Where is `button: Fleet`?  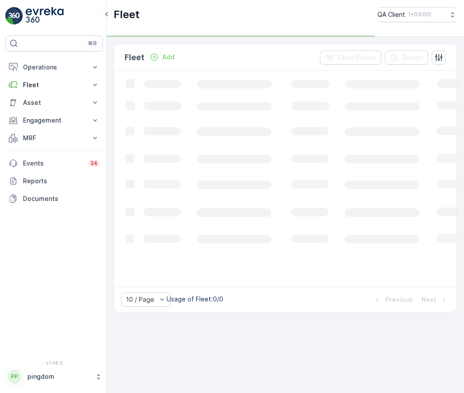 button: Fleet is located at coordinates (54, 85).